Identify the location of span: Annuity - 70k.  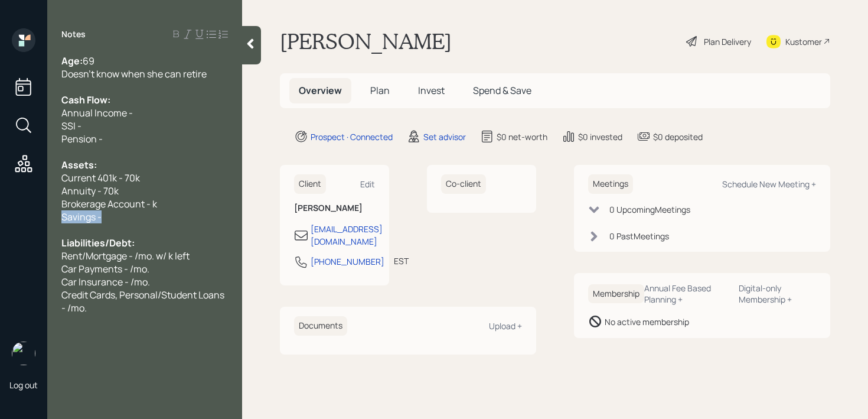
(90, 191).